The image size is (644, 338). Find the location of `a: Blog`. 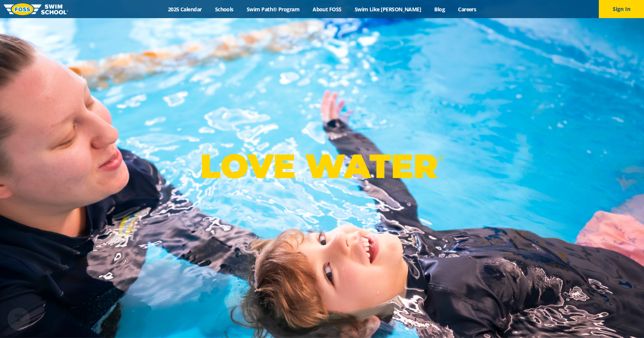

a: Blog is located at coordinates (440, 9).